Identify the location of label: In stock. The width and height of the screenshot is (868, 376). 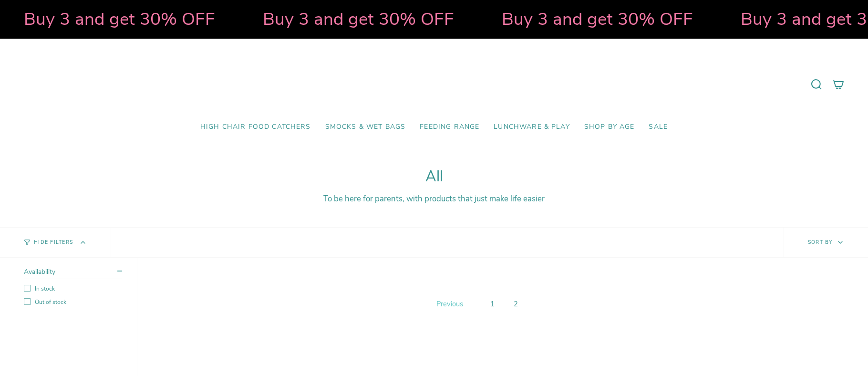
(73, 288).